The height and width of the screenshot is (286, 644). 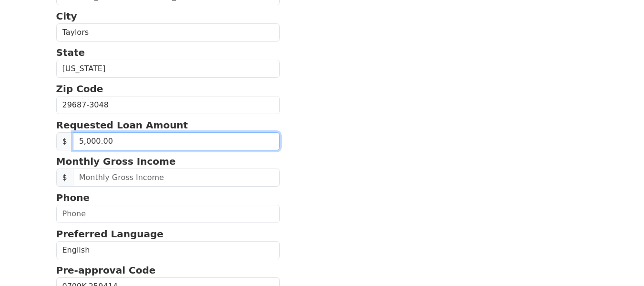 I want to click on input: Monthly Gross Income, so click(x=176, y=178).